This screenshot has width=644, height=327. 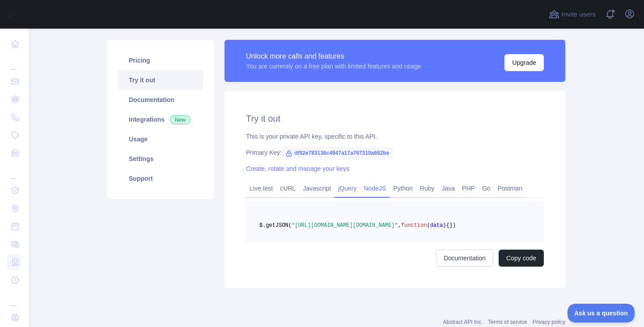 I want to click on a: Usage, so click(x=160, y=139).